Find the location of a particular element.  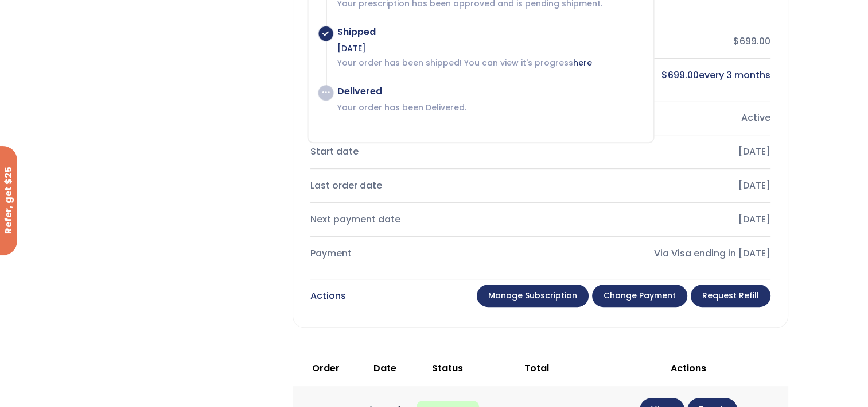

div: Payment is located at coordinates (421, 253).